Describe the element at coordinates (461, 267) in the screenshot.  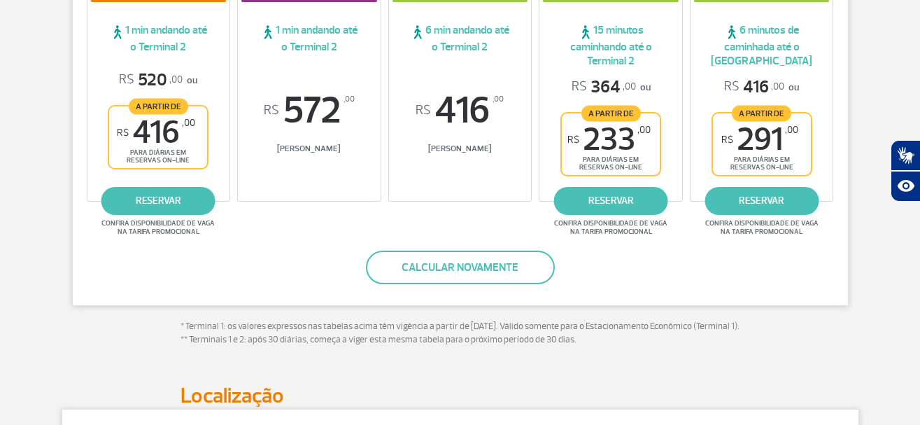
I see `button: Calcular novamente` at that location.